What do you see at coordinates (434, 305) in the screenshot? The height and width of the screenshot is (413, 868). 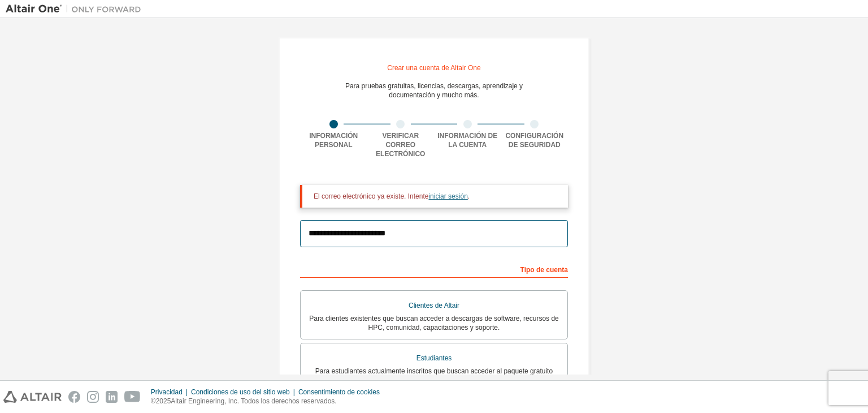 I see `font: Clientes de Altair` at bounding box center [434, 305].